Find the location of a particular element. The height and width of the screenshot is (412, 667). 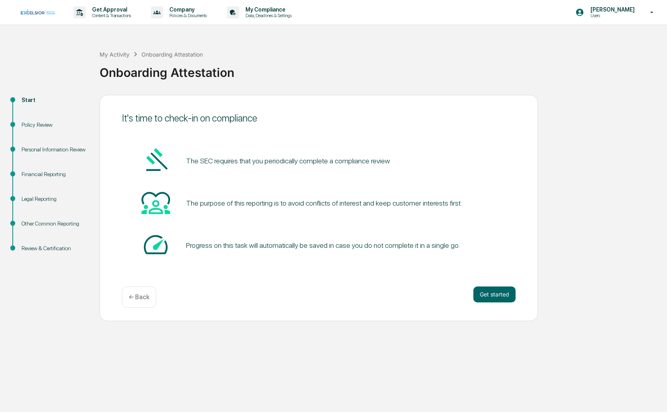

p: Get Approval is located at coordinates (110, 10).